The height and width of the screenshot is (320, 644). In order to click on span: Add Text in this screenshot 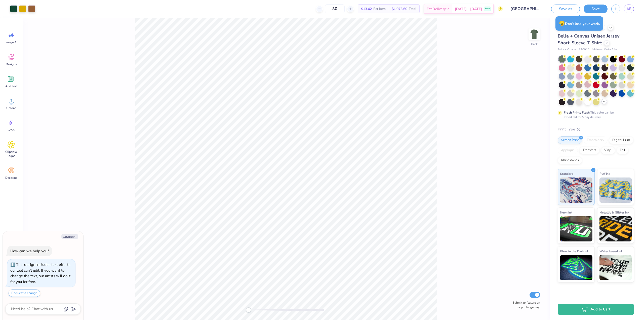, I will do `click(11, 86)`.